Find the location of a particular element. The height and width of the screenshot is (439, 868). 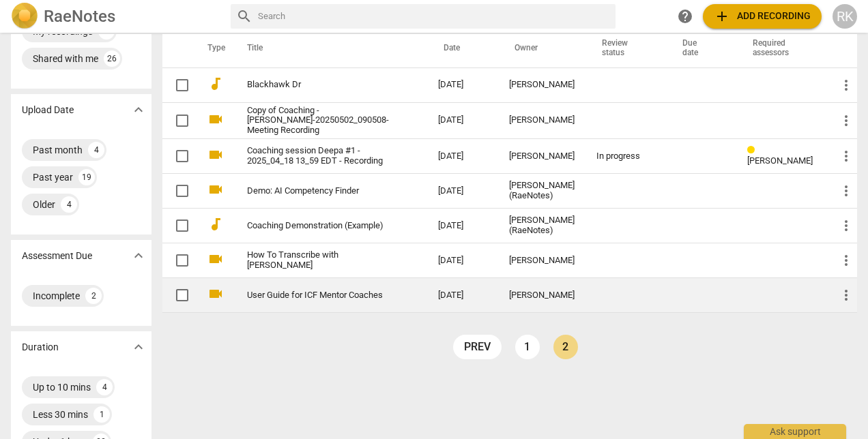

th: Date is located at coordinates (463, 48).